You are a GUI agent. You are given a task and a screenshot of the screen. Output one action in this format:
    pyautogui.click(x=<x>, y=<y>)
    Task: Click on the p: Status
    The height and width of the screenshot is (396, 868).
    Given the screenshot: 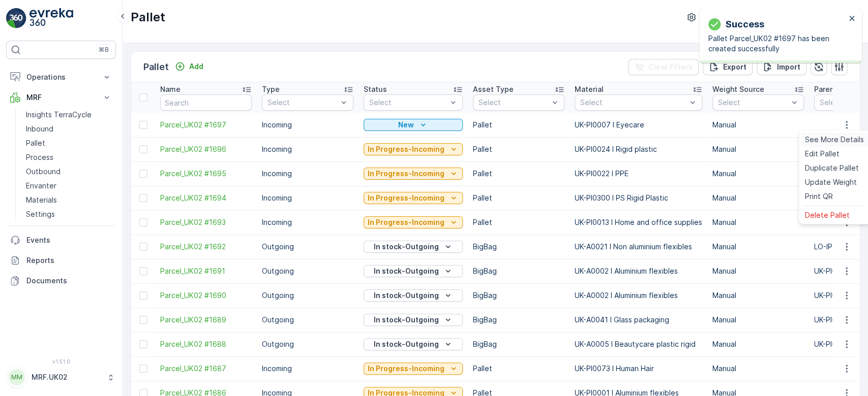 What is the action you would take?
    pyautogui.click(x=375, y=89)
    